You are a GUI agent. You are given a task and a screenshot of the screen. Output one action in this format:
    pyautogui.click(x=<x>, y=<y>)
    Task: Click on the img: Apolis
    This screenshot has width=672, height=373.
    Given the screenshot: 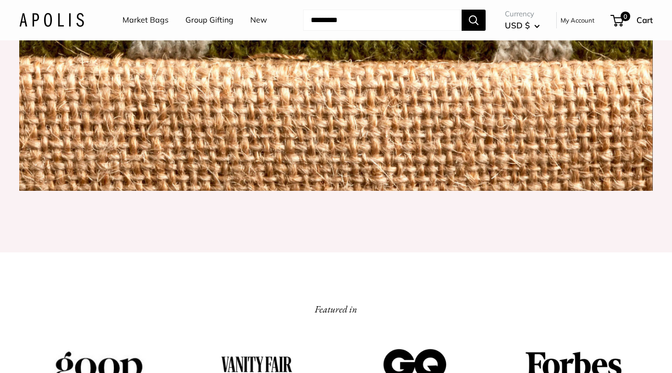 What is the action you would take?
    pyautogui.click(x=51, y=20)
    